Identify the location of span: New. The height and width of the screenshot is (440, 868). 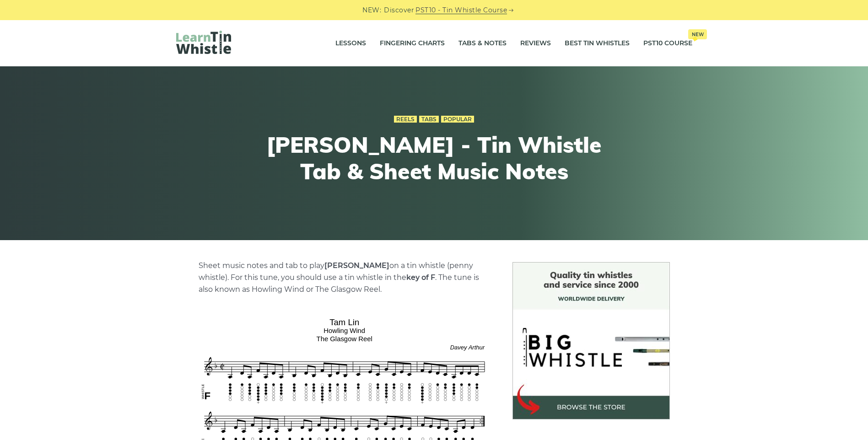
(697, 34).